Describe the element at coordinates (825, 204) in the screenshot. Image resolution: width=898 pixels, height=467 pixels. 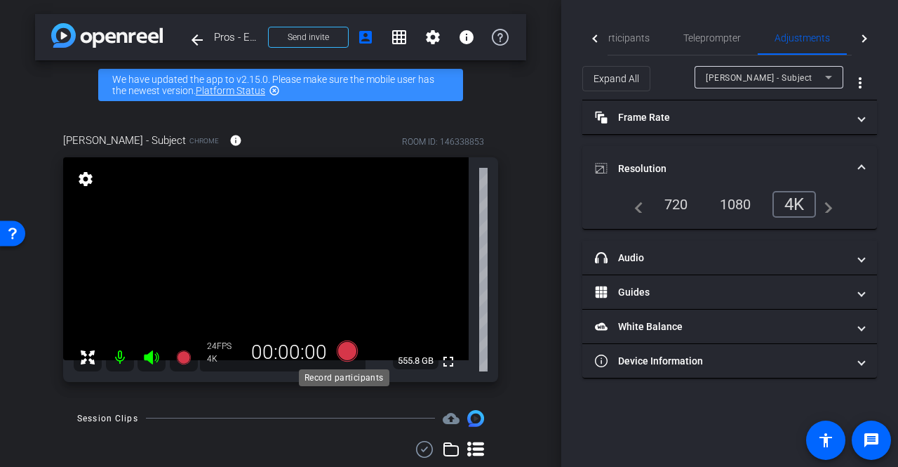
I see `mat-icon: navigate_next` at that location.